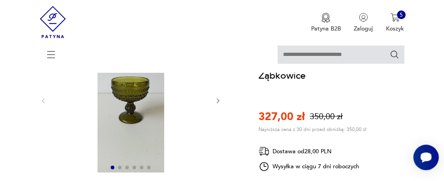 The width and height of the screenshot is (444, 181). I want to click on img: Ikonka użytkownika, so click(363, 17).